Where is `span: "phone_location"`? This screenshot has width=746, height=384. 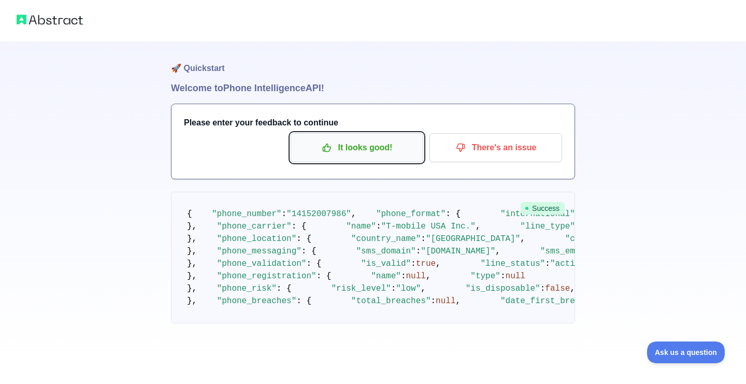 span: "phone_location" is located at coordinates (257, 239).